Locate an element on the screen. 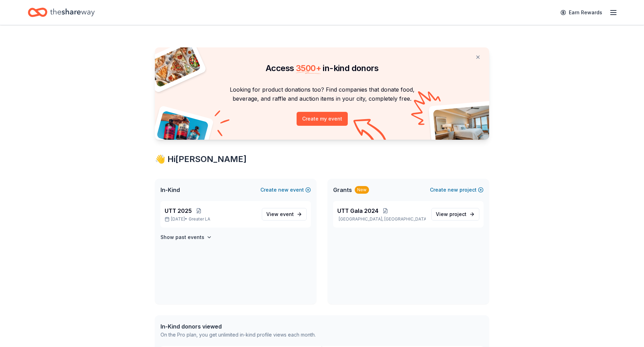 The height and width of the screenshot is (347, 644). h4: Show past events is located at coordinates (183, 237).